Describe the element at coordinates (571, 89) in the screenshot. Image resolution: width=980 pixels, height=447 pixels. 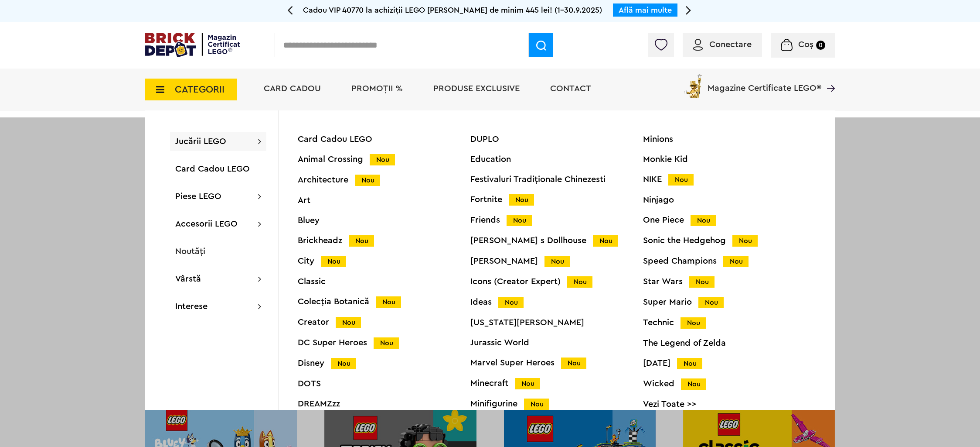
I see `span: Contact` at that location.